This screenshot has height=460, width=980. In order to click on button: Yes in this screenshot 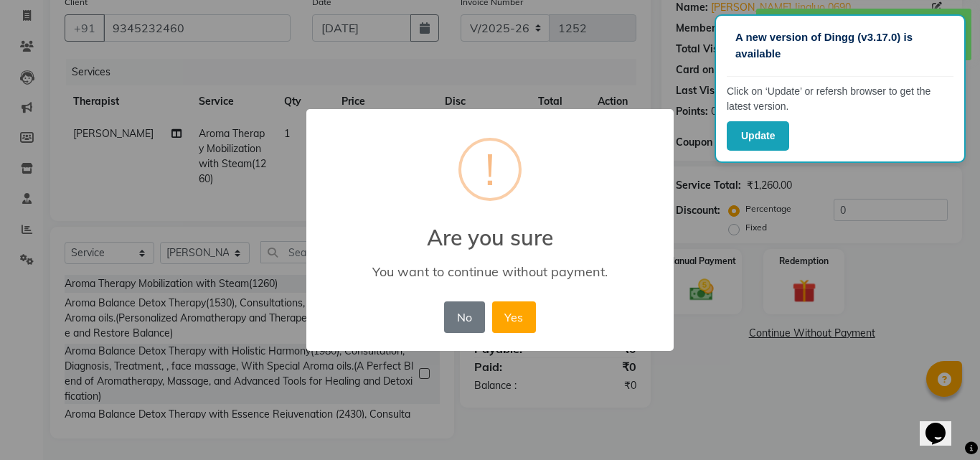, I will do `click(514, 317)`.